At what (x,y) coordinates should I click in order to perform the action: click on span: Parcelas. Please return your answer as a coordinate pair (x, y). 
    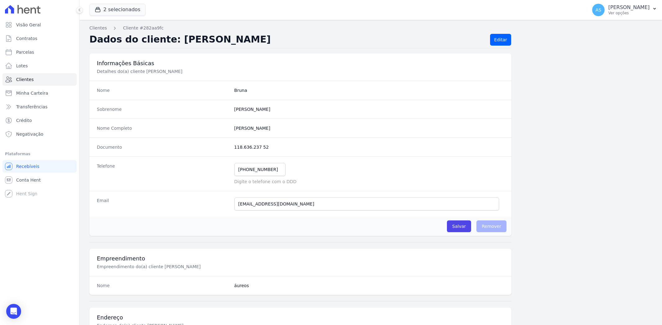
    Looking at the image, I should click on (25, 52).